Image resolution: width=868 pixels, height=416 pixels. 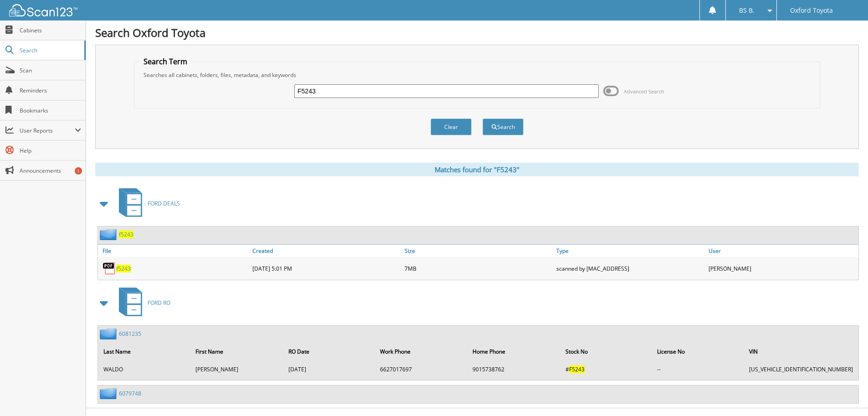 What do you see at coordinates (330, 351) in the screenshot?
I see `th: RO Date` at bounding box center [330, 351].